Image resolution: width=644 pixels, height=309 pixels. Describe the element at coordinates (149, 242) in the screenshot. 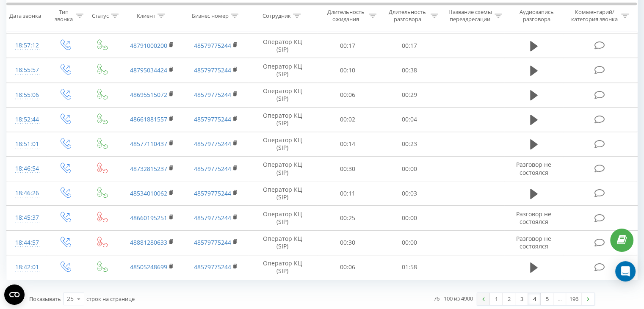

I see `a: 48881280633` at that location.